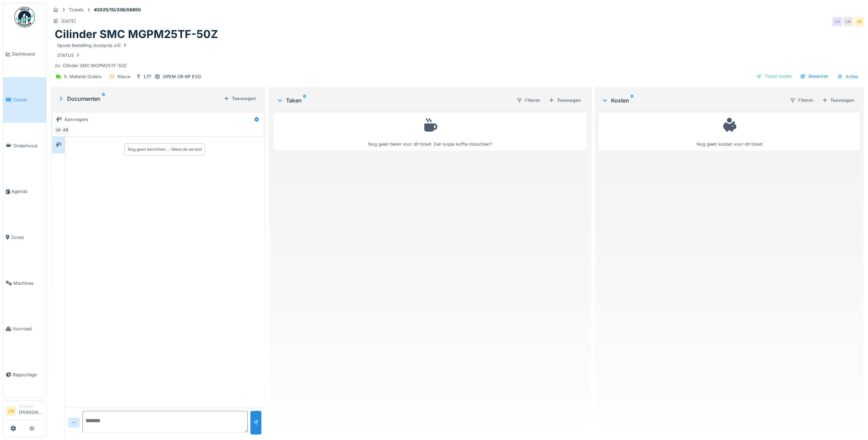 The image size is (868, 440). Describe the element at coordinates (182, 77) in the screenshot. I see `div: OPEM CR-6P EVO` at that location.